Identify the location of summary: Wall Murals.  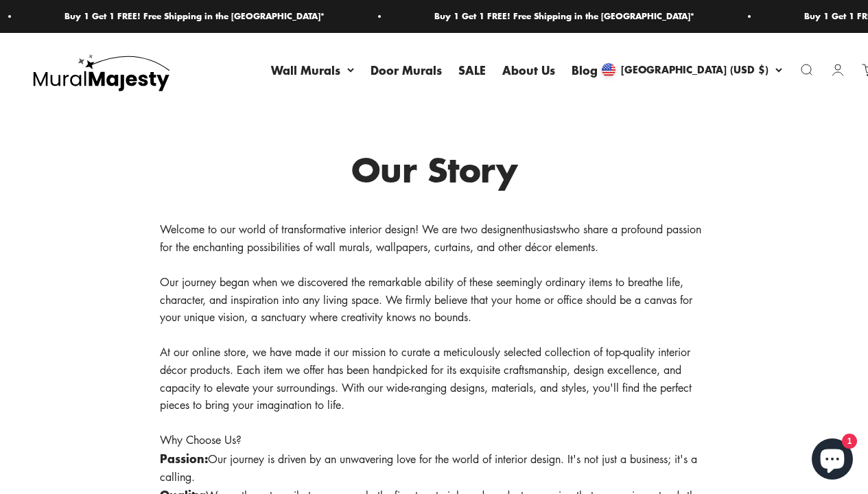
(312, 70).